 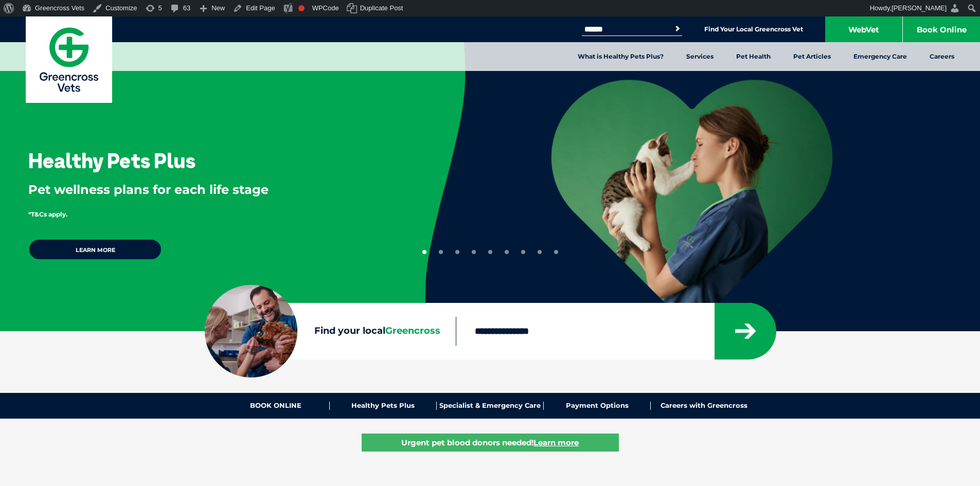 I want to click on button: 3 of 9, so click(x=457, y=252).